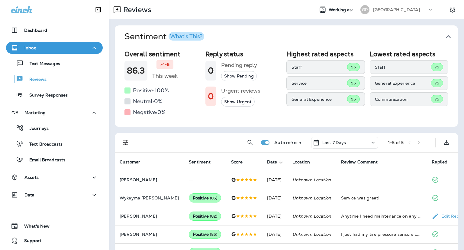  What do you see at coordinates (239, 76) in the screenshot?
I see `button: Show Pending` at bounding box center [239, 76].